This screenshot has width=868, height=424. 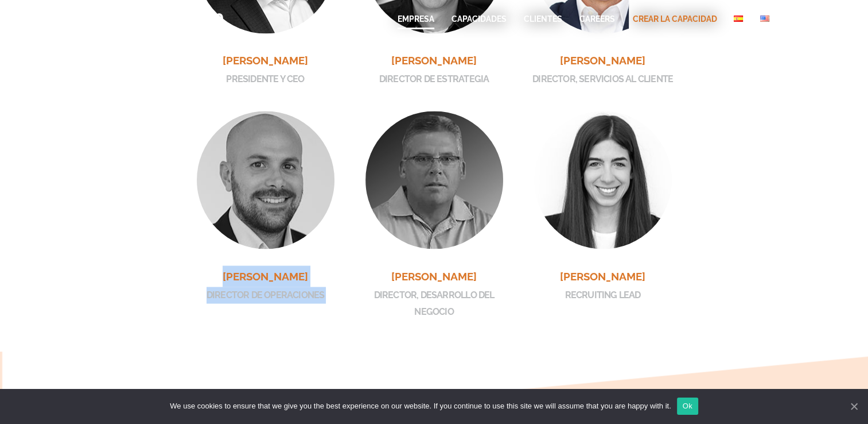 What do you see at coordinates (765, 18) in the screenshot?
I see `img: English` at bounding box center [765, 18].